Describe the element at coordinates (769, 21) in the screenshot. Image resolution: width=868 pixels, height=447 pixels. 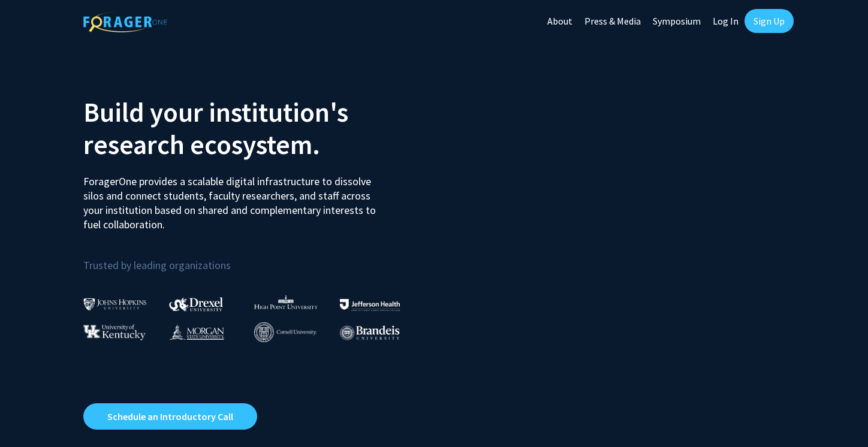
I see `a: Sign Up` at that location.